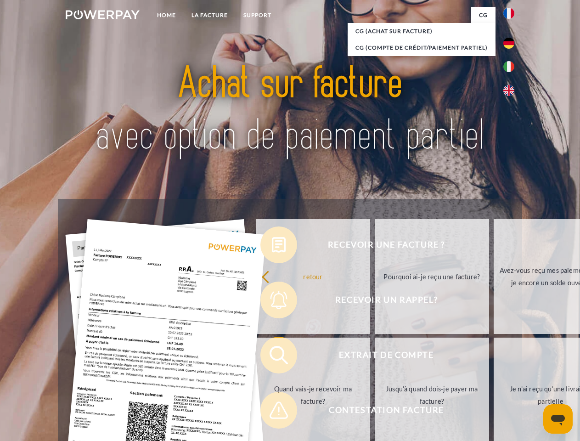 The image size is (580, 441). I want to click on a: Support, so click(257, 15).